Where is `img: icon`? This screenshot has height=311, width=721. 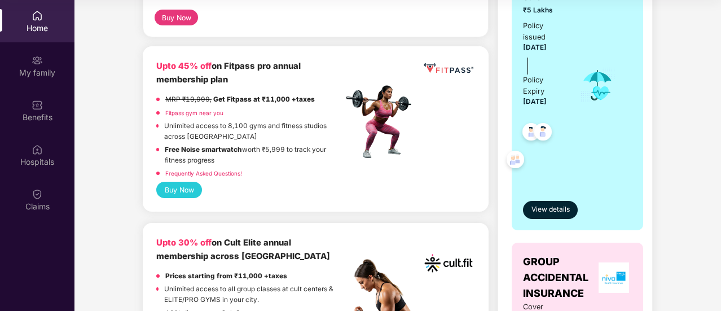 img: icon is located at coordinates (597, 85).